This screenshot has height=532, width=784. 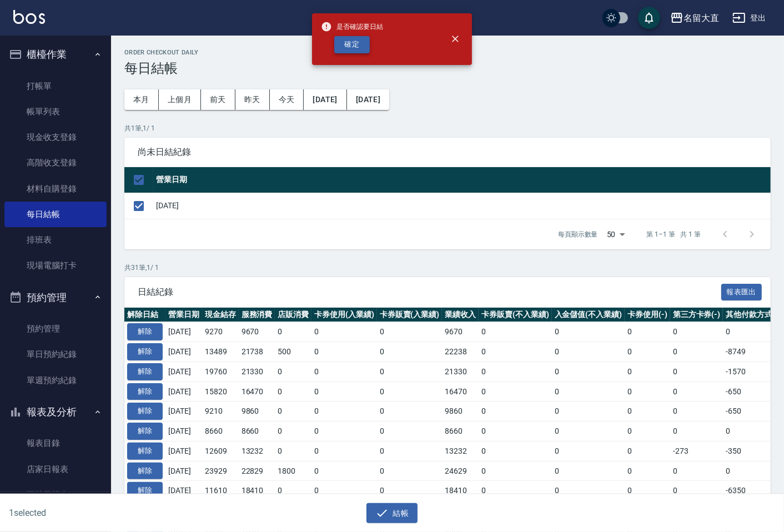 I want to click on button: 報表匯出, so click(x=742, y=292).